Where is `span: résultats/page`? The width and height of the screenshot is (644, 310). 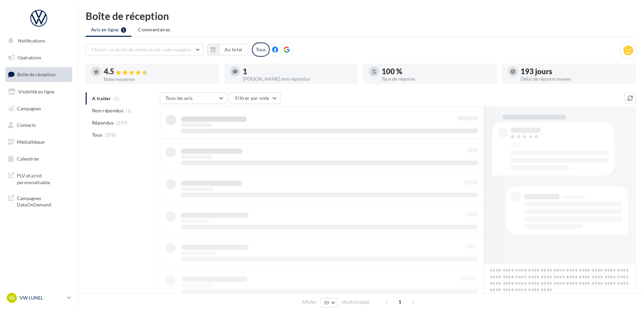 span: résultats/page is located at coordinates (355, 302).